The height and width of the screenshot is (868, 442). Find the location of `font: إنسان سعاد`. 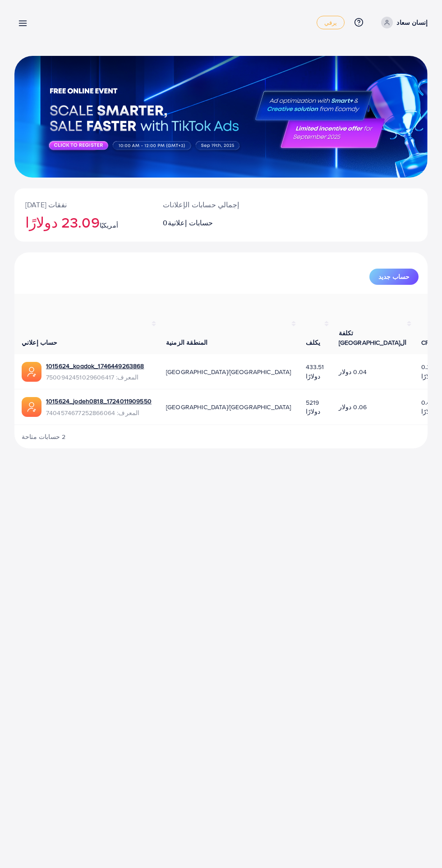

font: إنسان سعاد is located at coordinates (412, 22).